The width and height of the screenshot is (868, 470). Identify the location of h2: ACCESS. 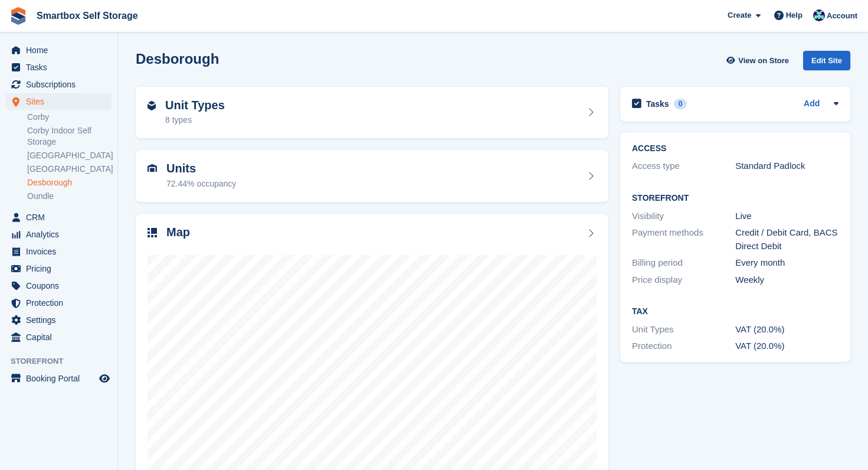
(736, 149).